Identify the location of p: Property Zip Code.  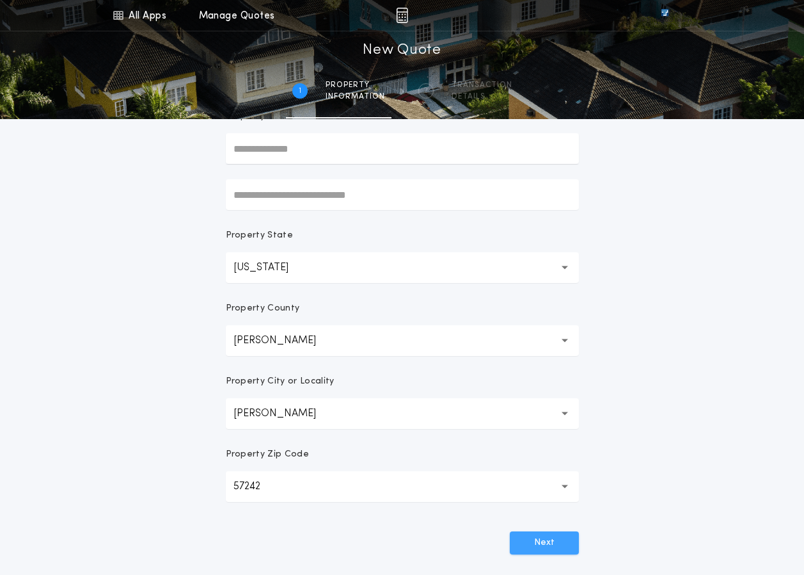
(267, 454).